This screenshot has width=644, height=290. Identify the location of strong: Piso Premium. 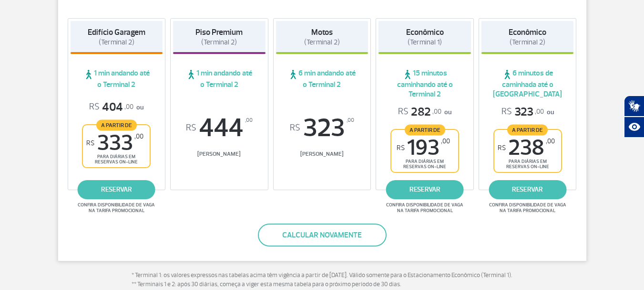
(219, 32).